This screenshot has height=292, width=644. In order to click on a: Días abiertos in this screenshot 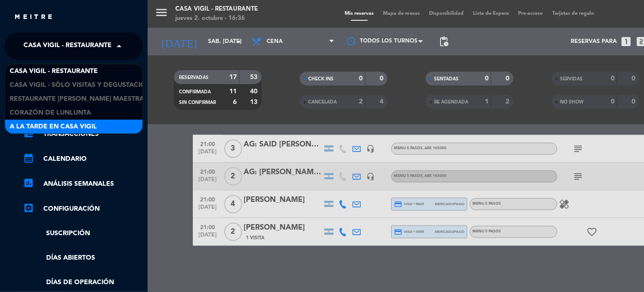, I will do `click(83, 258)`.